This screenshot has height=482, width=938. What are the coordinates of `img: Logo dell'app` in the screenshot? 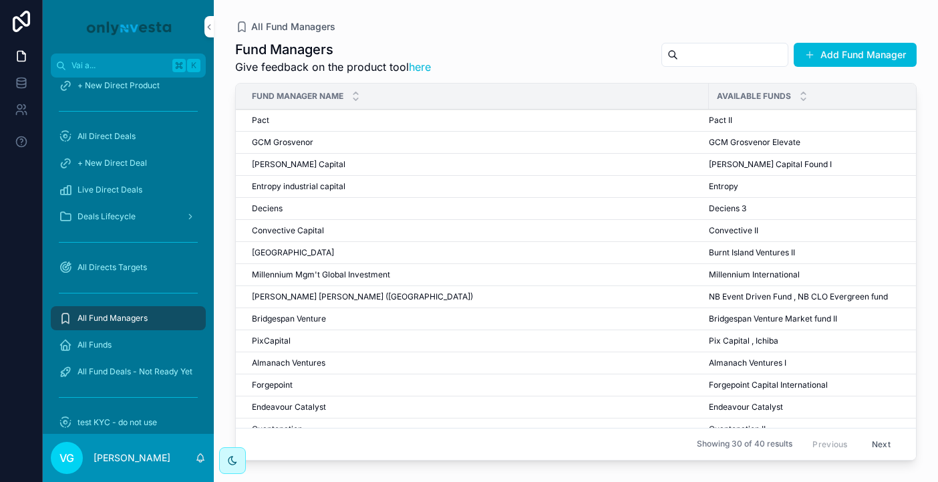 It's located at (128, 27).